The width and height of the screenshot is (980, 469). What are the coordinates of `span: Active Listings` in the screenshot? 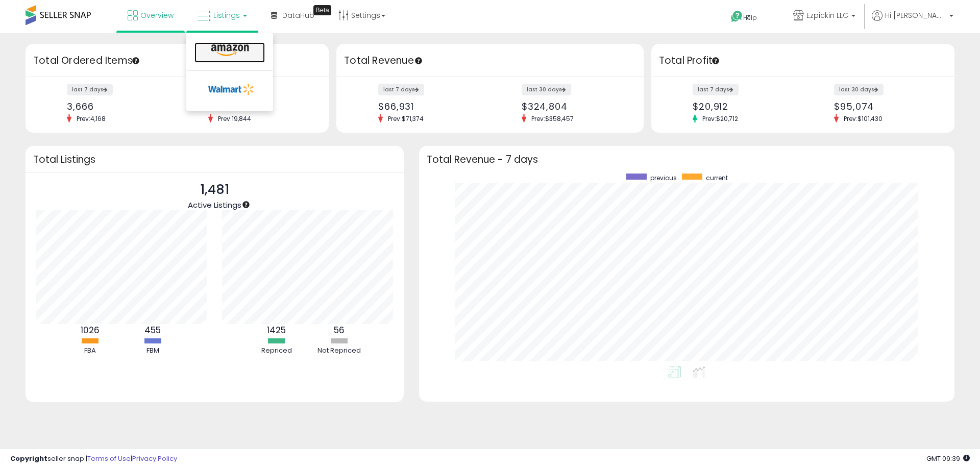 It's located at (215, 205).